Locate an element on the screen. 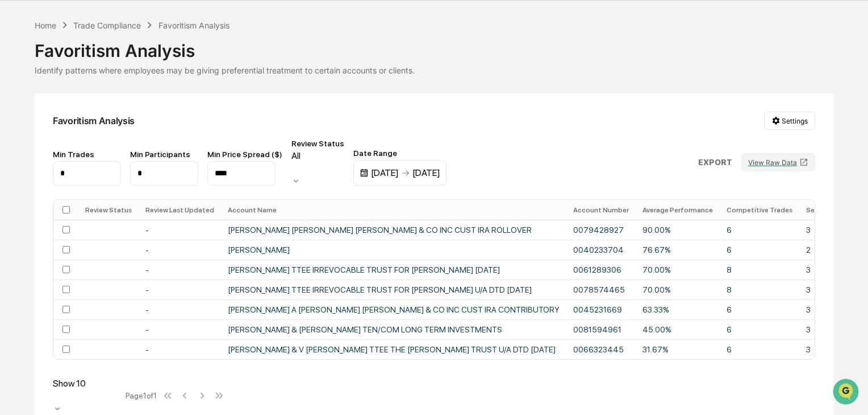  img: arrow right is located at coordinates (406, 173).